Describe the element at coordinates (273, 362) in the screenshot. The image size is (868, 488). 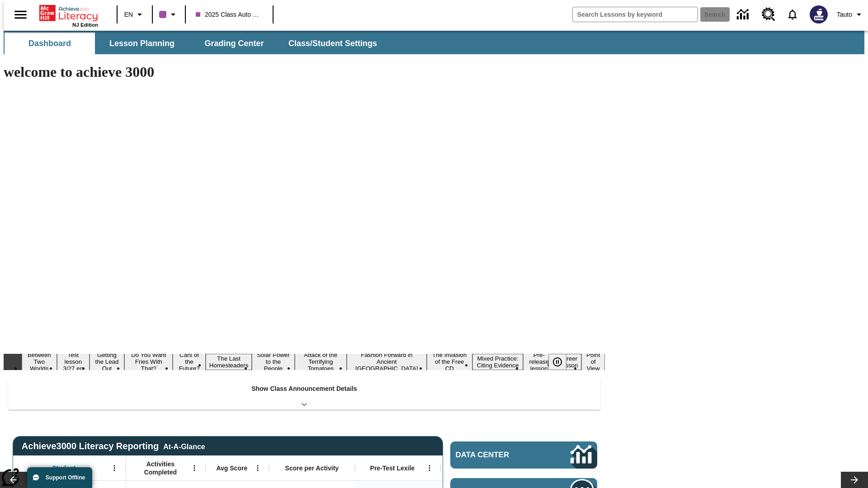
I see `button: Slide 7 Solar Power to the People` at that location.